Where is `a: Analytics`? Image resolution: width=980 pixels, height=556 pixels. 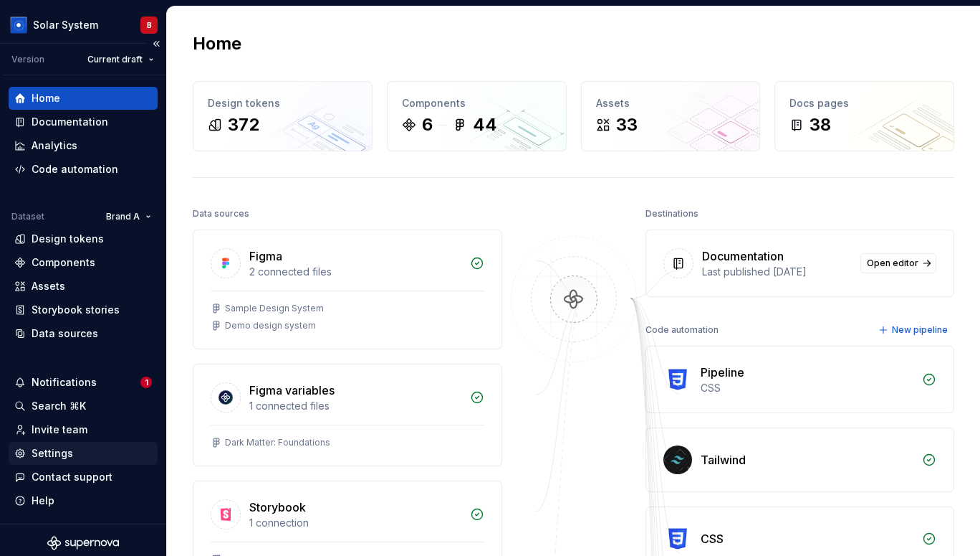 a: Analytics is located at coordinates (83, 145).